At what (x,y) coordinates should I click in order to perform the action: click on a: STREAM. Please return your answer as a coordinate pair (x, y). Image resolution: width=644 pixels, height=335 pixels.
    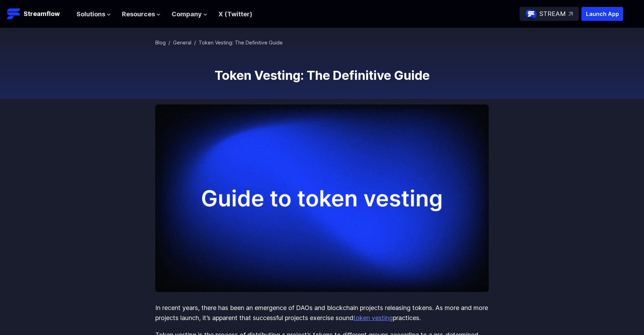
    Looking at the image, I should click on (549, 14).